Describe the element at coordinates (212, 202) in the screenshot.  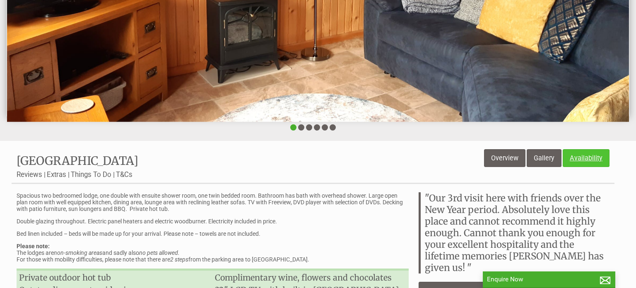
I see `p: Spacious two bedroomed lodge, one double with ensuite shower room, one twin bedded room. Bathroom...` at that location.